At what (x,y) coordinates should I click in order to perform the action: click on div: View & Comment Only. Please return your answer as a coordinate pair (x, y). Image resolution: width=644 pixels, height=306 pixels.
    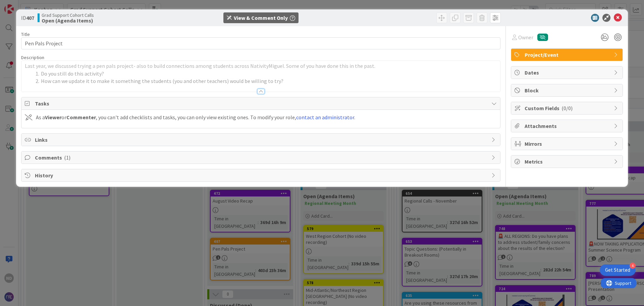
    Looking at the image, I should click on (261, 18).